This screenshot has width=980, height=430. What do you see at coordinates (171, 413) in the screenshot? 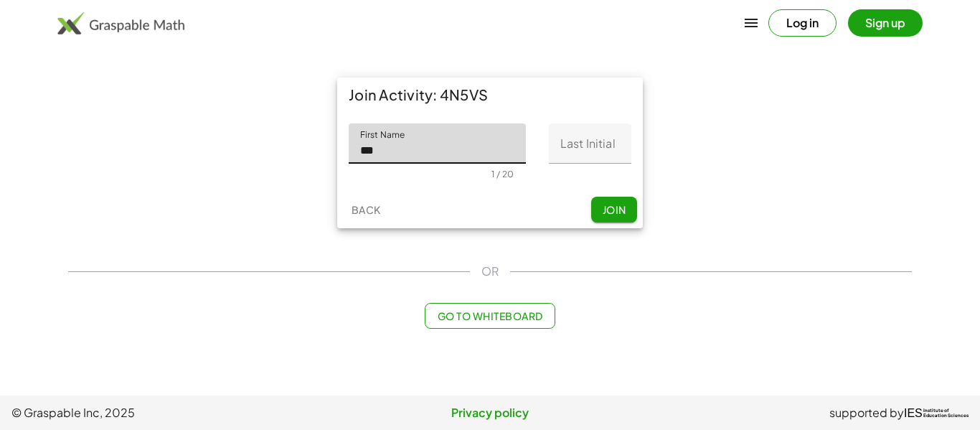
I see `span: © Graspable Inc, 2025` at bounding box center [171, 413].